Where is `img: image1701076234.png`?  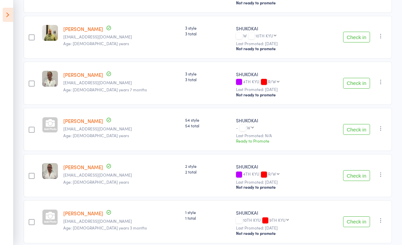
img: image1701076234.png is located at coordinates (50, 79).